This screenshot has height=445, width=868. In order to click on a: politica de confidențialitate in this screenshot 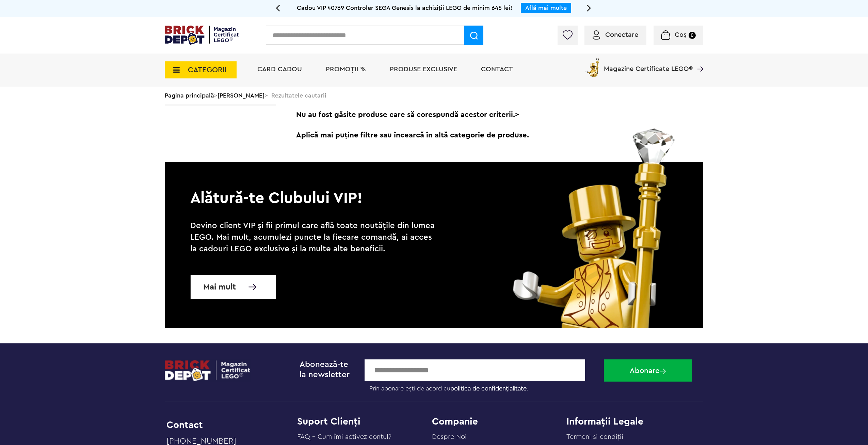, I will do `click(489, 388)`.